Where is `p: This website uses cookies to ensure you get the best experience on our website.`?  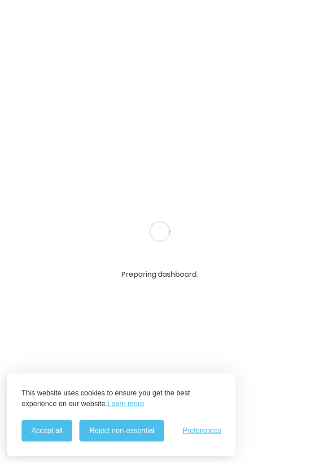
p: This website uses cookies to ensure you get the best experience on our website. is located at coordinates (121, 399).